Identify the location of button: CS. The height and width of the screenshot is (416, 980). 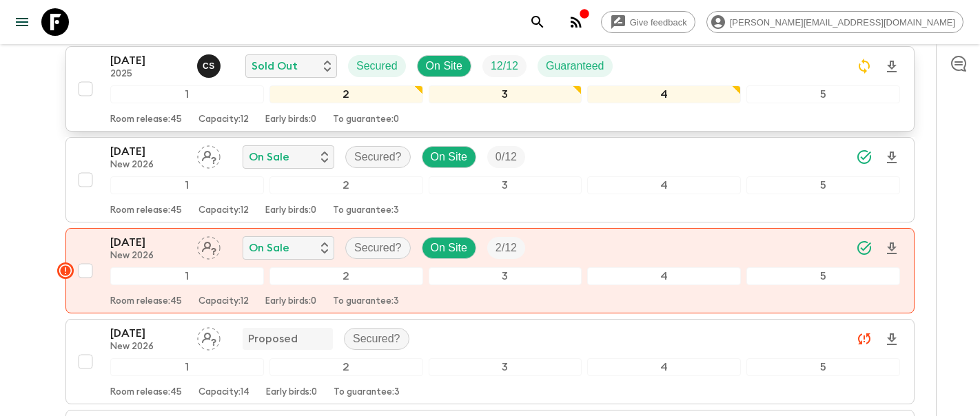
(210, 66).